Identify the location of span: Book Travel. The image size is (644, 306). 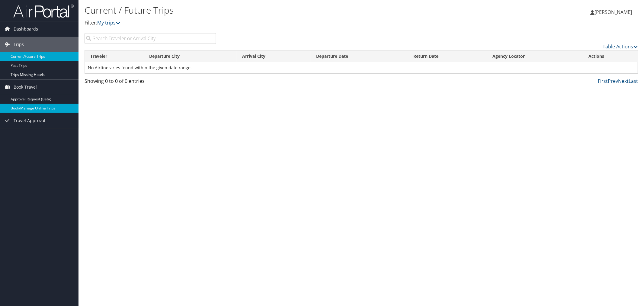
(25, 87).